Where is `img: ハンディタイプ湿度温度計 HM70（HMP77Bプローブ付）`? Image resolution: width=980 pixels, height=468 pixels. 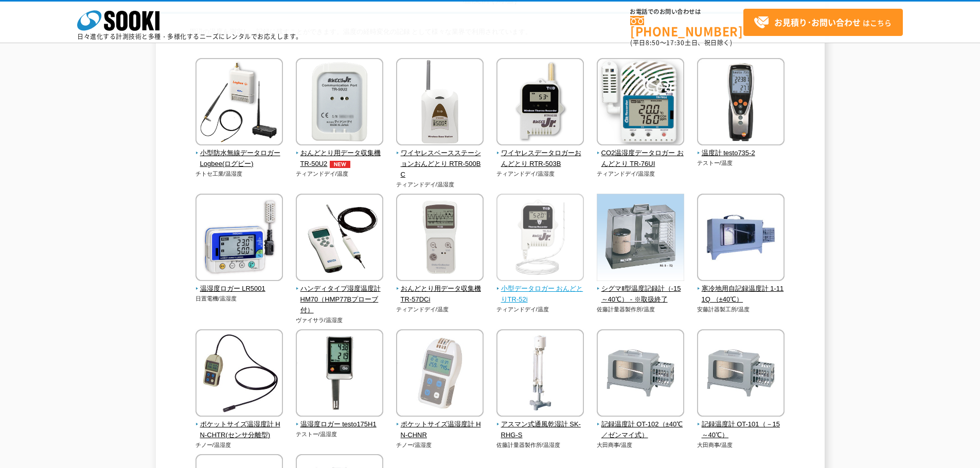 img: ハンディタイプ湿度温度計 HM70（HMP77Bプローブ付） is located at coordinates (340, 238).